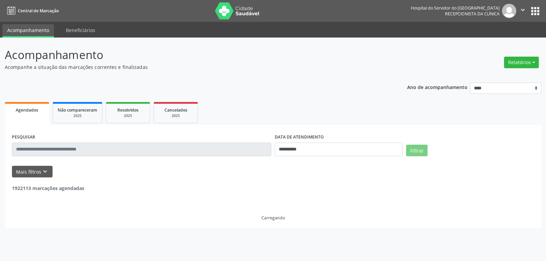 This screenshot has width=546, height=261. I want to click on button: Filtrar, so click(417, 151).